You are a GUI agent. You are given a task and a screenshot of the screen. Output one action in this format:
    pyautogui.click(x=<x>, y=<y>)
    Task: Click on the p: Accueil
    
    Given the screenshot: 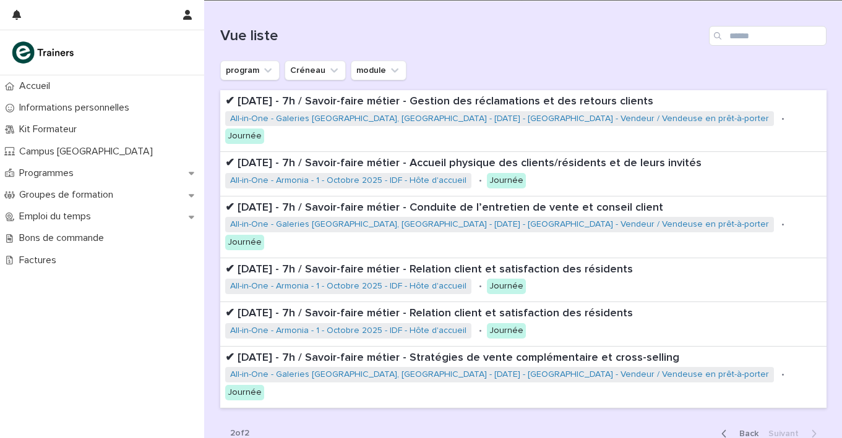 What is the action you would take?
    pyautogui.click(x=37, y=86)
    